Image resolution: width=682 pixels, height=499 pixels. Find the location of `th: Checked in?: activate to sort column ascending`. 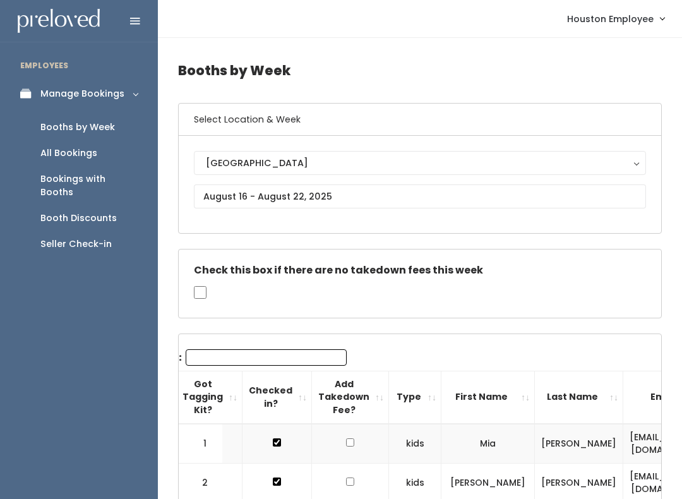

th: Checked in?: activate to sort column ascending is located at coordinates (277, 396).